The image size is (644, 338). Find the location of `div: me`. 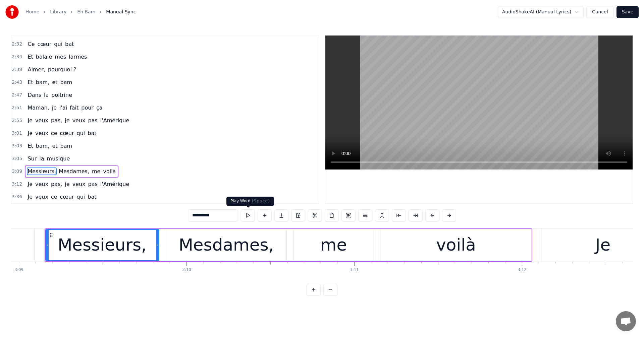

div: me is located at coordinates (333, 245).